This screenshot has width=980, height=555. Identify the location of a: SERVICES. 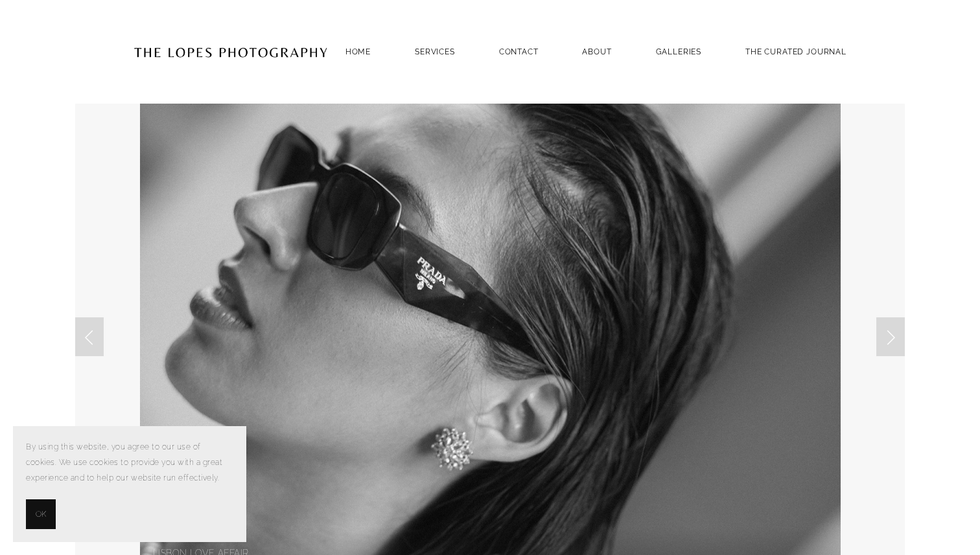
(434, 52).